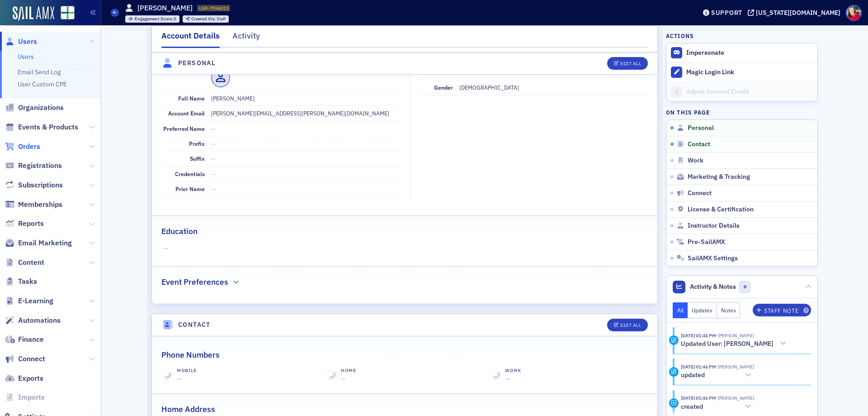 This screenshot has height=416, width=868. Describe the element at coordinates (31, 262) in the screenshot. I see `span: Content` at that location.